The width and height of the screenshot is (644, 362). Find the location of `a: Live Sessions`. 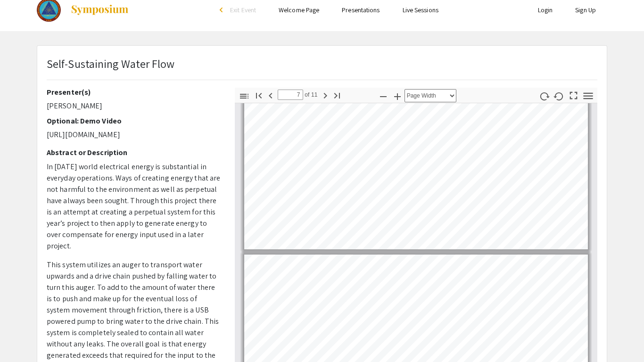

a: Live Sessions is located at coordinates (421, 10).